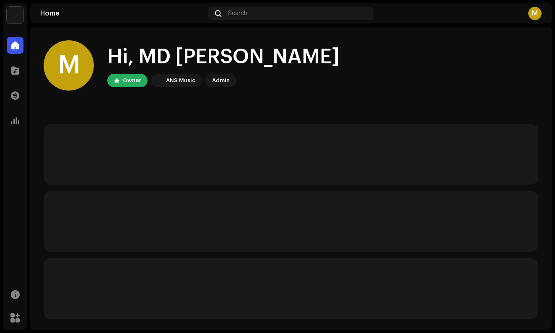 The height and width of the screenshot is (333, 555). I want to click on div: Owner, so click(132, 81).